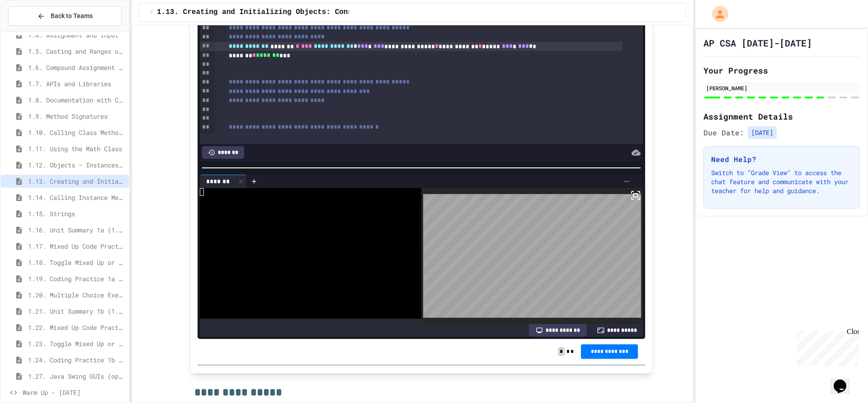 This screenshot has height=403, width=868. What do you see at coordinates (76, 148) in the screenshot?
I see `span: 1.11. Using the Math Class` at bounding box center [76, 148].